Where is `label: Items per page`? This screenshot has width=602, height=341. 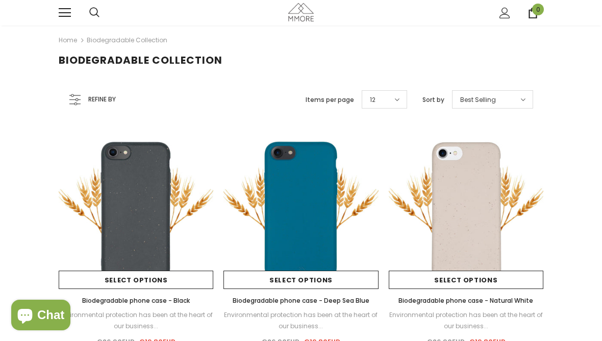 label: Items per page is located at coordinates (329, 100).